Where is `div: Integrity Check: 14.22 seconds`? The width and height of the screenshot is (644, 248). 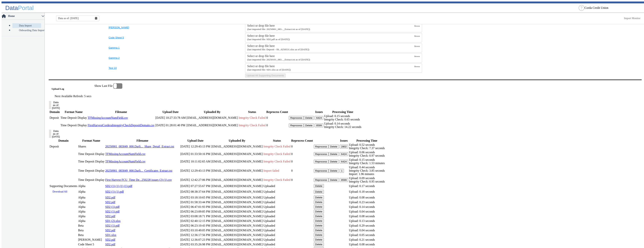
div: Integrity Check: 14.22 seconds is located at coordinates (343, 127).